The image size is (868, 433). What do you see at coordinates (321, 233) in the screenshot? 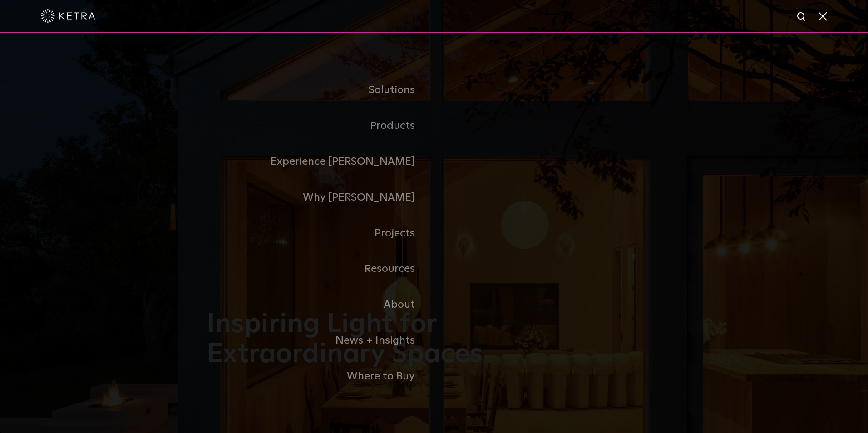
I see `a: Projects` at bounding box center [321, 233].